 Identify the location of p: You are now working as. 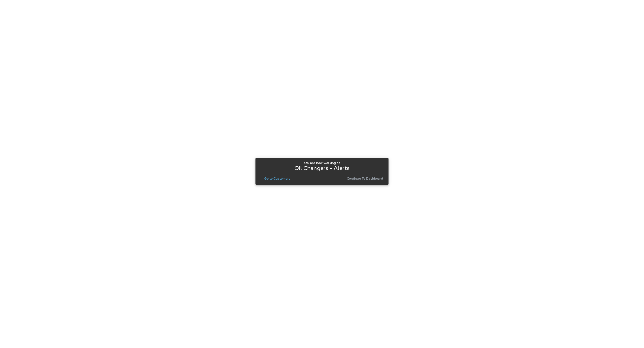
(321, 163).